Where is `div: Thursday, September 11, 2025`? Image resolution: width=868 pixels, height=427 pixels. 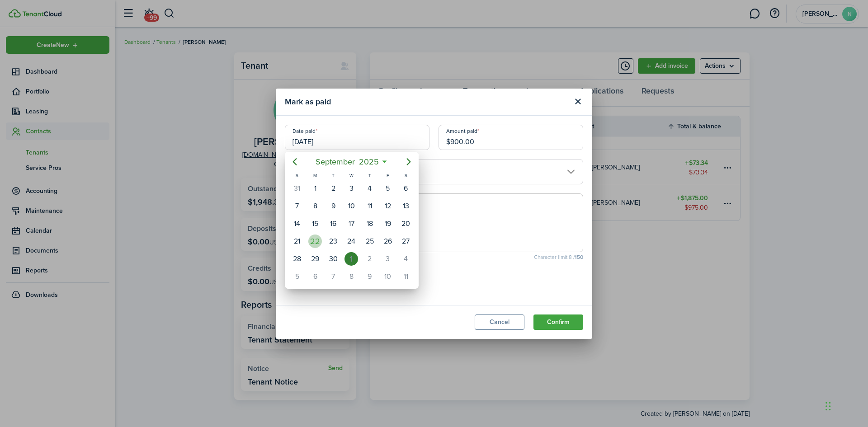 div: Thursday, September 11, 2025 is located at coordinates (370, 206).